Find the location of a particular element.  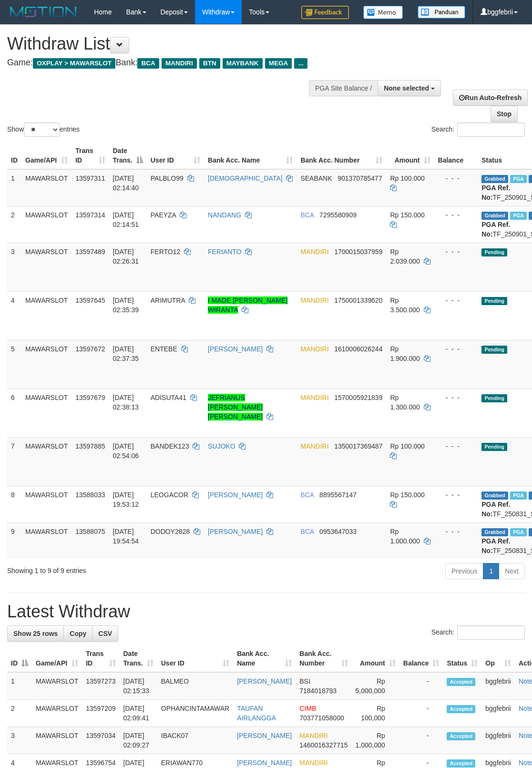

span: Rp 2.039.000 is located at coordinates (405, 256).